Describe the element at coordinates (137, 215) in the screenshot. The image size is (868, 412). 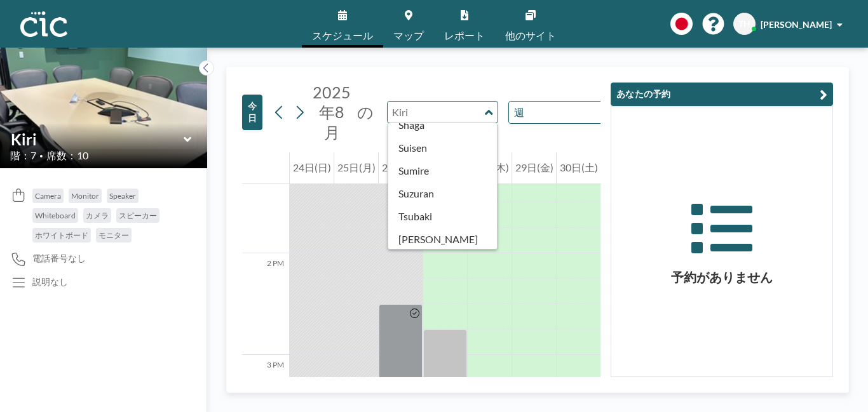
I see `span: スピーカー` at that location.